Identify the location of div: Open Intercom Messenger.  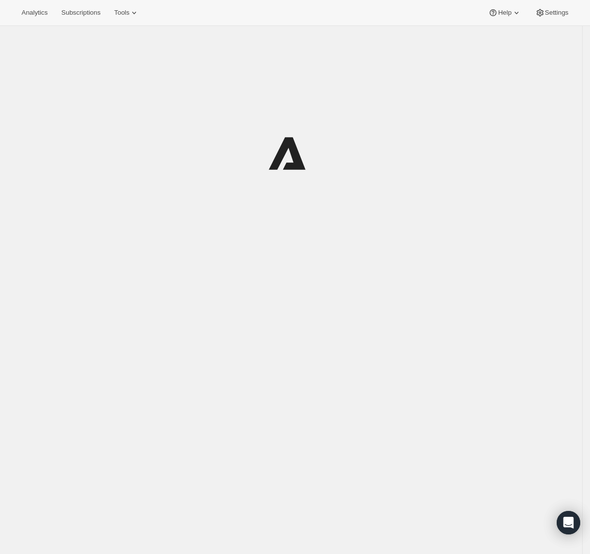
(569, 523).